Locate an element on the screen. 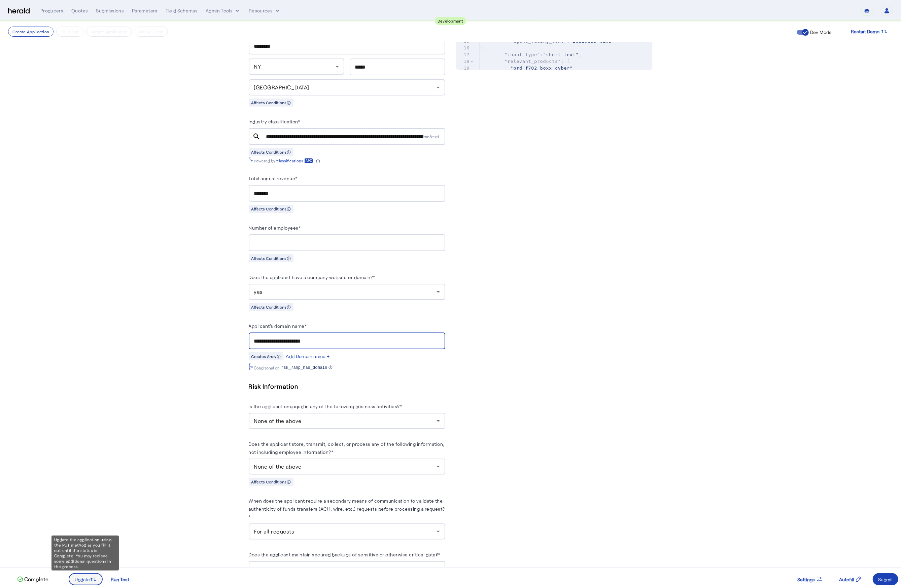  button: Settings is located at coordinates (810, 579).